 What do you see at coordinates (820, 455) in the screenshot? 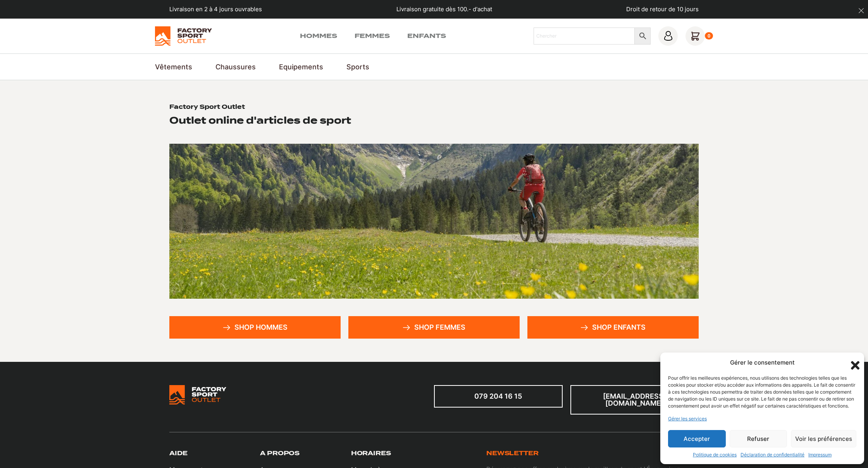
I see `a: Impressum` at bounding box center [820, 455].